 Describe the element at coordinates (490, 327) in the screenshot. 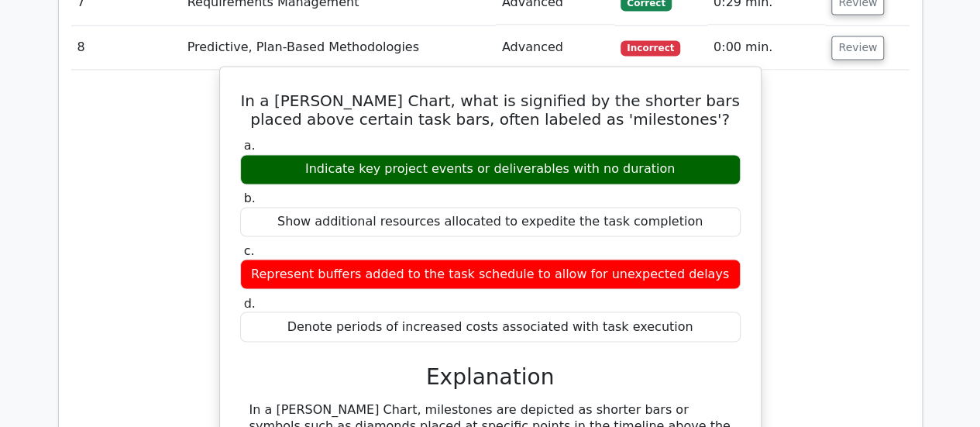

I see `div: Denote periods of increased costs associated with task execution` at that location.